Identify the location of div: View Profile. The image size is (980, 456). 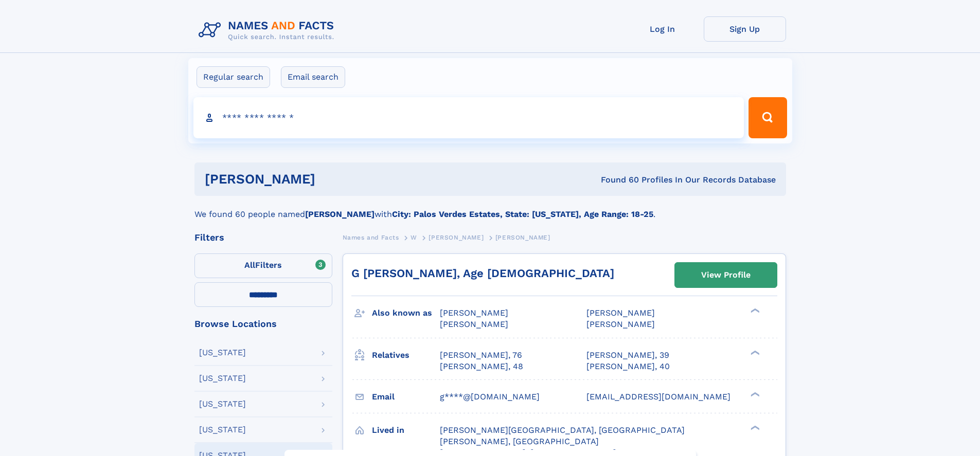
(726, 275).